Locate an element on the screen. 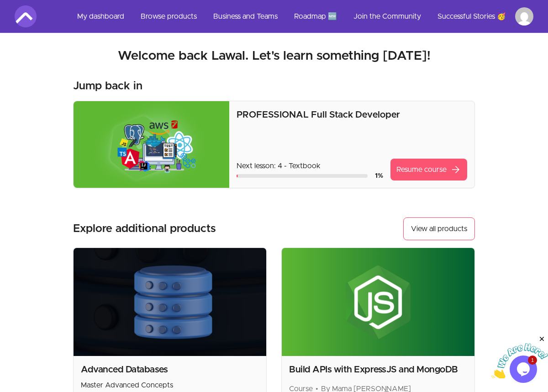  h2: Advanced Databases is located at coordinates (170, 370).